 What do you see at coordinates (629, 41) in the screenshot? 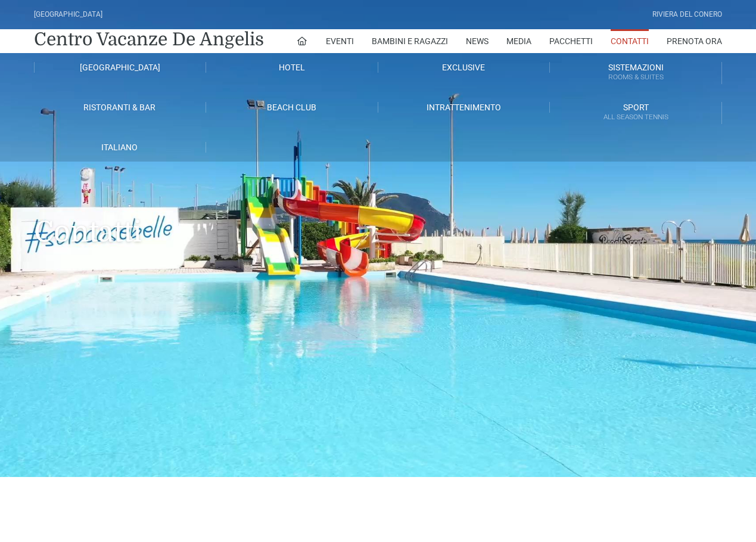
I see `a: Contatti` at bounding box center [629, 41].